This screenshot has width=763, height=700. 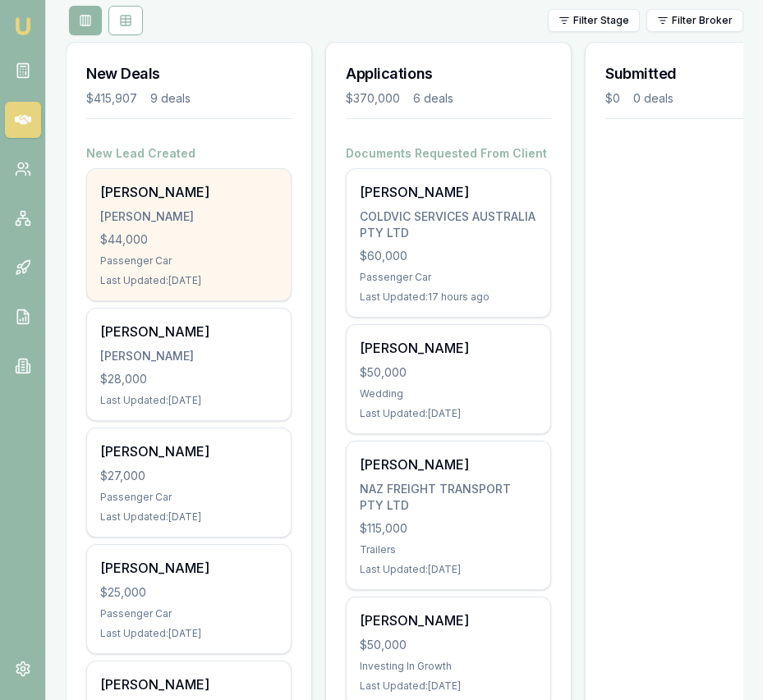 What do you see at coordinates (448, 256) in the screenshot?
I see `div: $60,000` at bounding box center [448, 256].